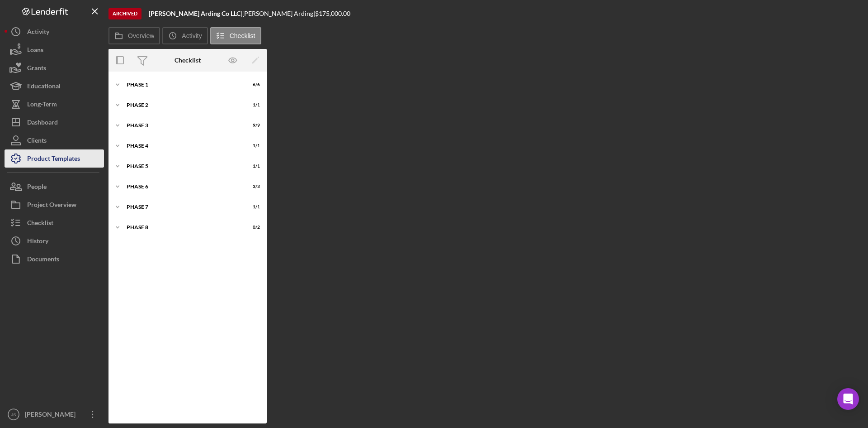 The image size is (868, 428). I want to click on div: History, so click(38, 242).